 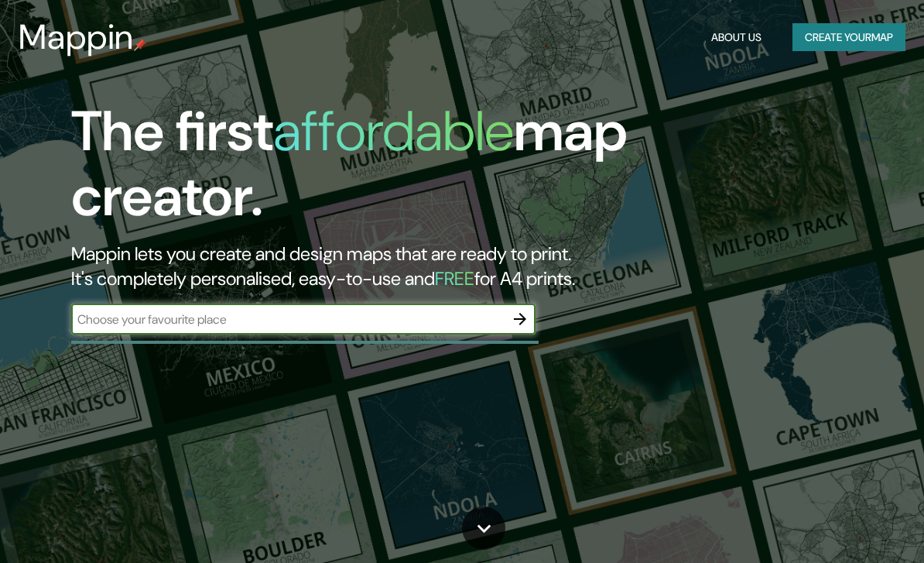 What do you see at coordinates (288, 319) in the screenshot?
I see `input: Choose your favourite place` at bounding box center [288, 319].